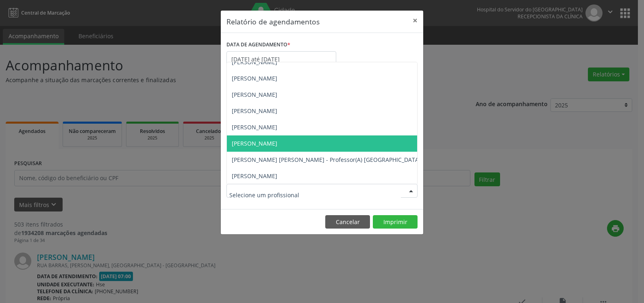  I want to click on button: Imprimir, so click(395, 222).